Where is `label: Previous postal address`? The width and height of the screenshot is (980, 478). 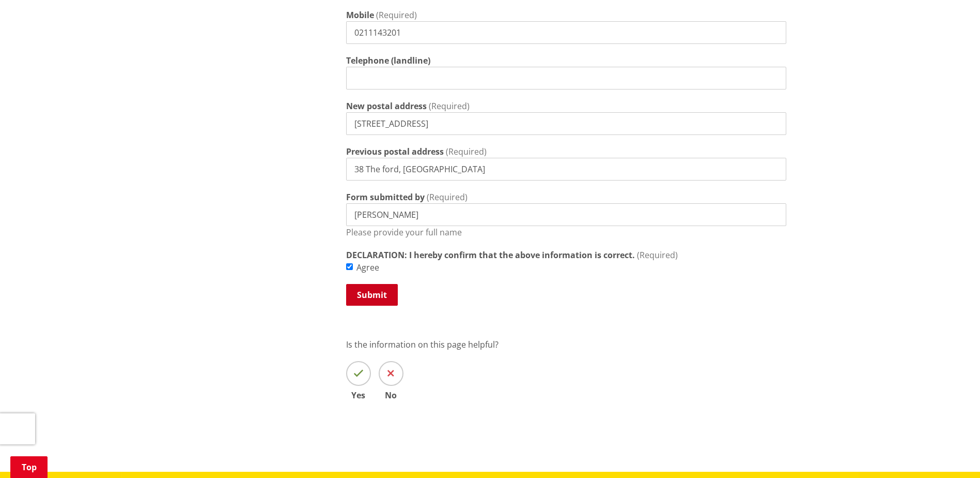 label: Previous postal address is located at coordinates (395, 152).